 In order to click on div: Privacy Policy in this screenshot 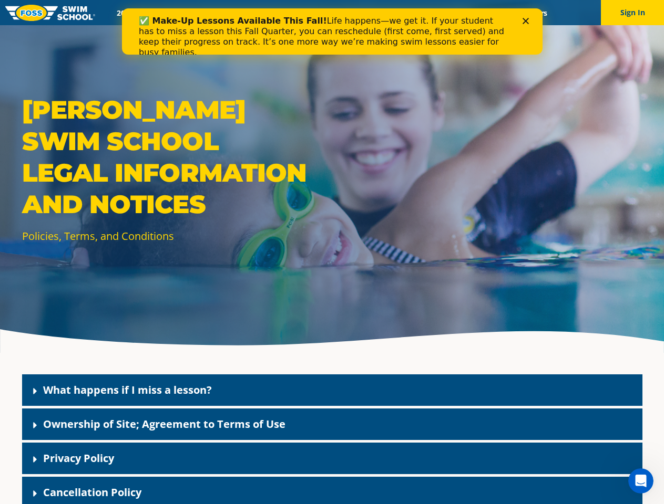, I will do `click(332, 459)`.